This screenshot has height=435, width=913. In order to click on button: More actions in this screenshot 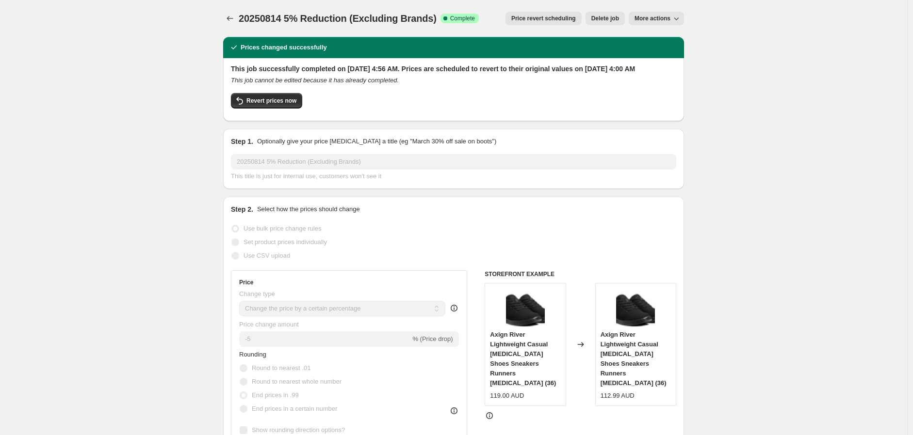, I will do `click(656, 18)`.